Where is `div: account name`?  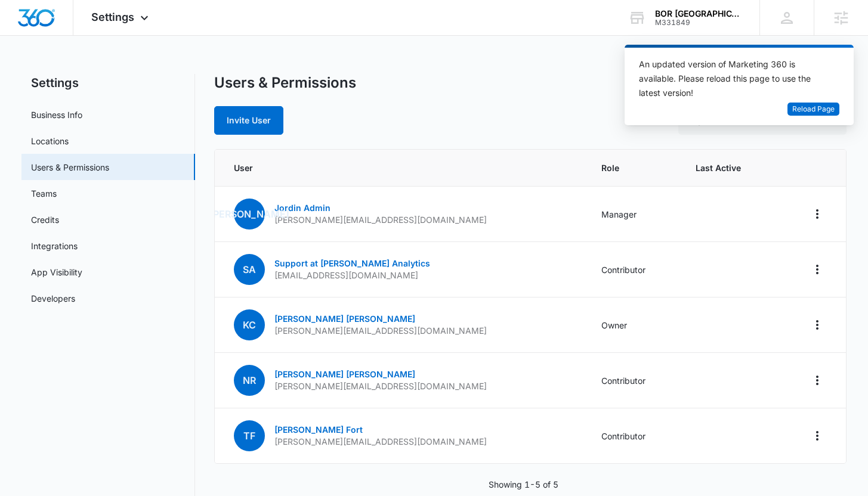
div: account name is located at coordinates (698, 14).